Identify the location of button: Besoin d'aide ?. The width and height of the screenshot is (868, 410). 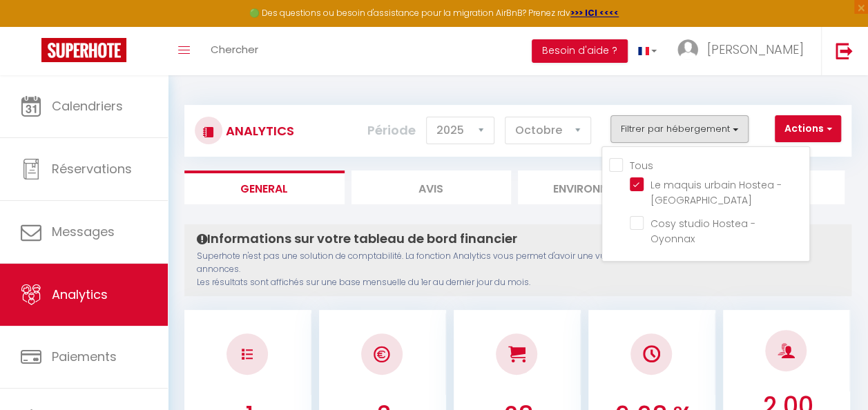
(579, 51).